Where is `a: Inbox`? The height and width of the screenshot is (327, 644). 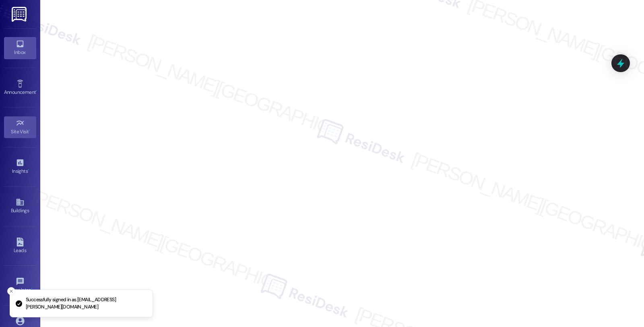 a: Inbox is located at coordinates (20, 48).